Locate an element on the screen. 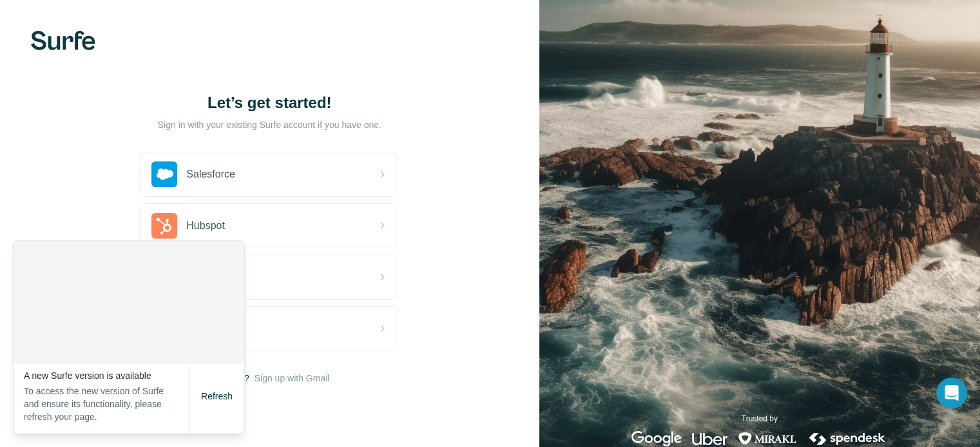 The width and height of the screenshot is (980, 447). span: Hubspot is located at coordinates (206, 226).